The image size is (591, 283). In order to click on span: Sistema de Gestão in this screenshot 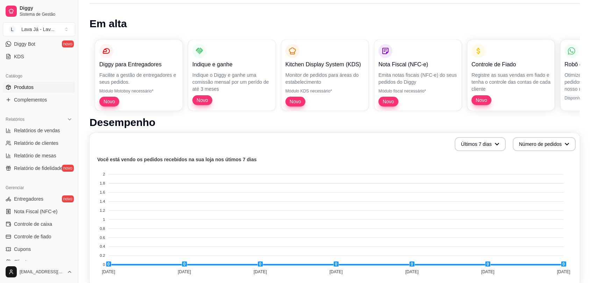, I will do `click(46, 14)`.